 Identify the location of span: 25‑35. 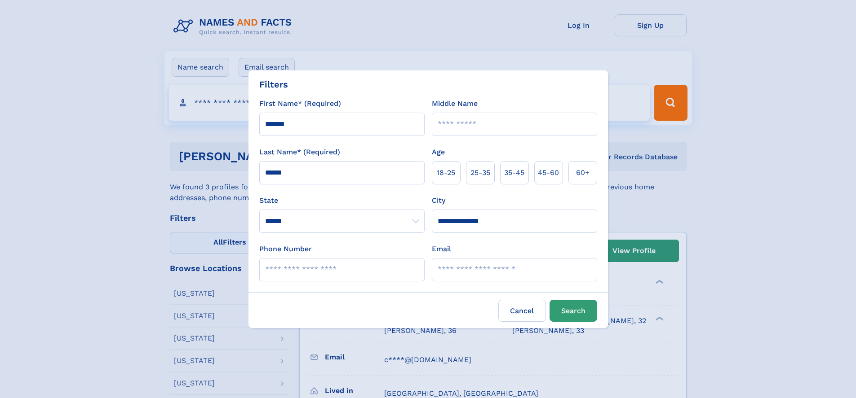
(480, 173).